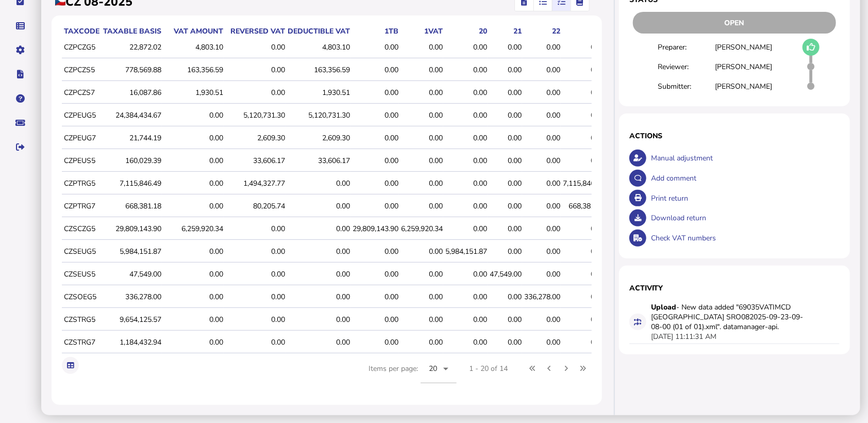 The width and height of the screenshot is (868, 423). What do you see at coordinates (81, 274) in the screenshot?
I see `td: CZSEUS5` at bounding box center [81, 274].